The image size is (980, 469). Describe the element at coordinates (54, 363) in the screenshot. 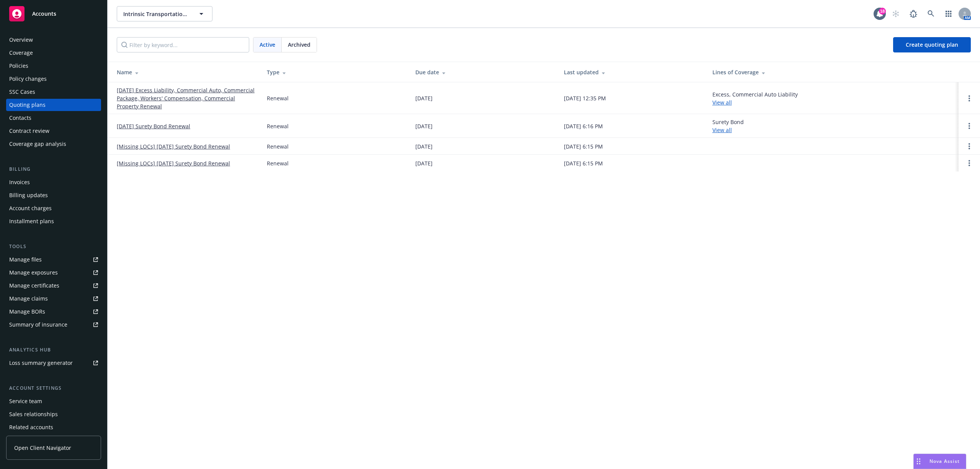

I see `a: Loss summary generator` at that location.